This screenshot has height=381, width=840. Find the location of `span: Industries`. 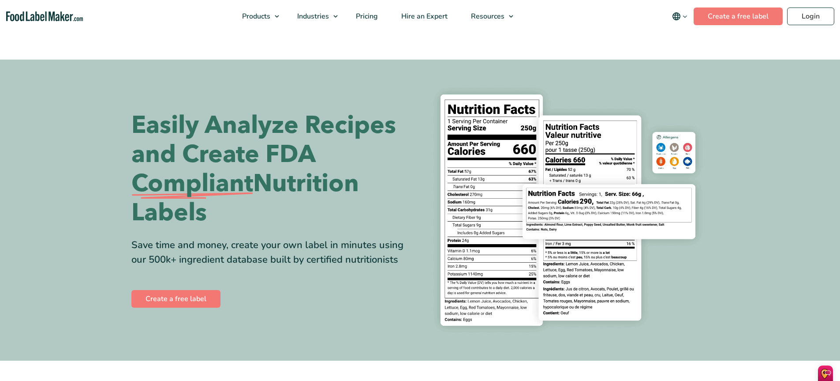

span: Industries is located at coordinates (312, 16).